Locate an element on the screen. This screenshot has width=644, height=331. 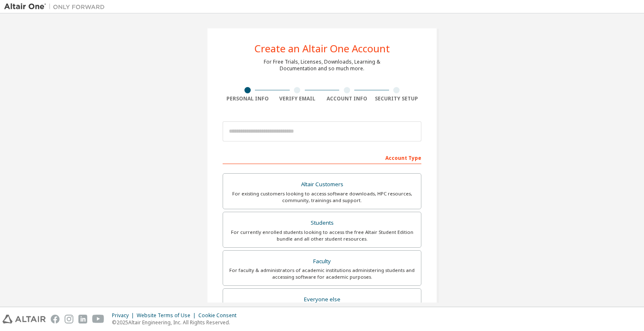
div: Students is located at coordinates (322, 223).